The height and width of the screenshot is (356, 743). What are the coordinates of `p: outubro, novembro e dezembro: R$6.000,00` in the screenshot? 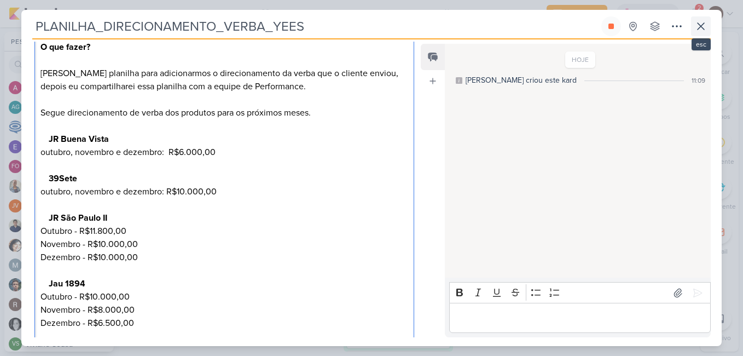 It's located at (224, 152).